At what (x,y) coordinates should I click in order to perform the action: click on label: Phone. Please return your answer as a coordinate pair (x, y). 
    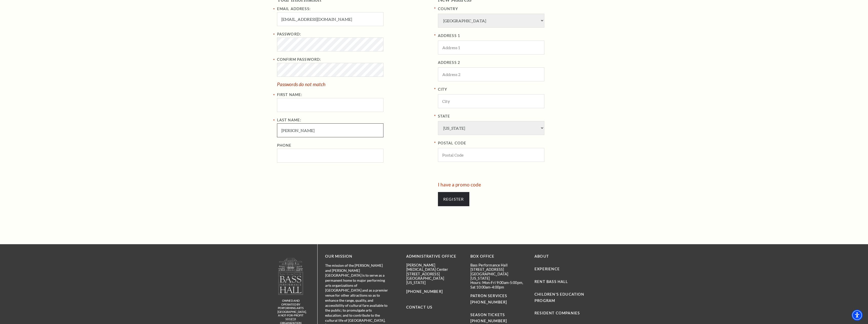
    Looking at the image, I should click on (284, 145).